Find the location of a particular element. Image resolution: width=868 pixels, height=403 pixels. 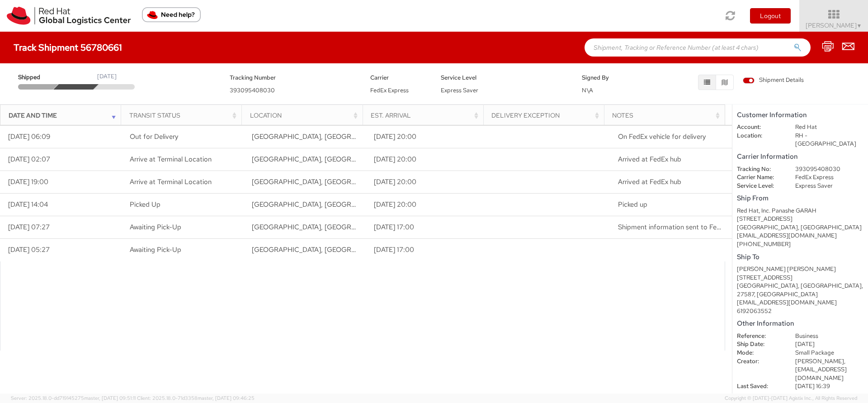

h5: Customer Information is located at coordinates (800, 115).